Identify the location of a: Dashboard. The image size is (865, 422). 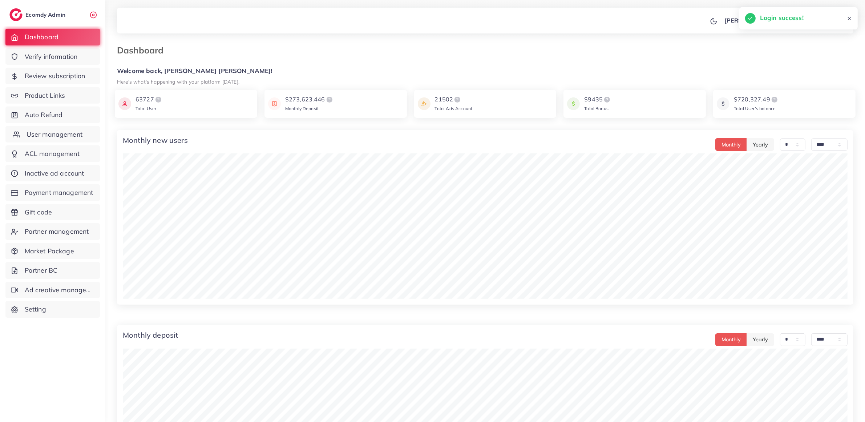
(53, 37).